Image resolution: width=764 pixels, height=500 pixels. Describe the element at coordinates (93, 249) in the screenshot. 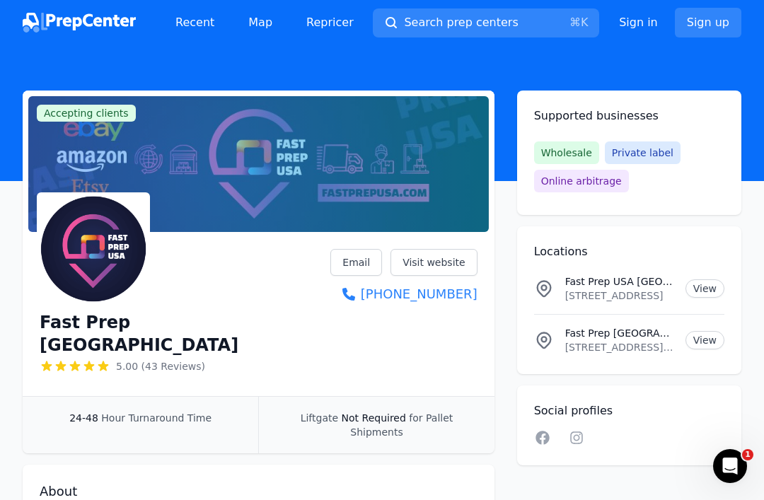

I see `img: Fast Prep USA` at that location.